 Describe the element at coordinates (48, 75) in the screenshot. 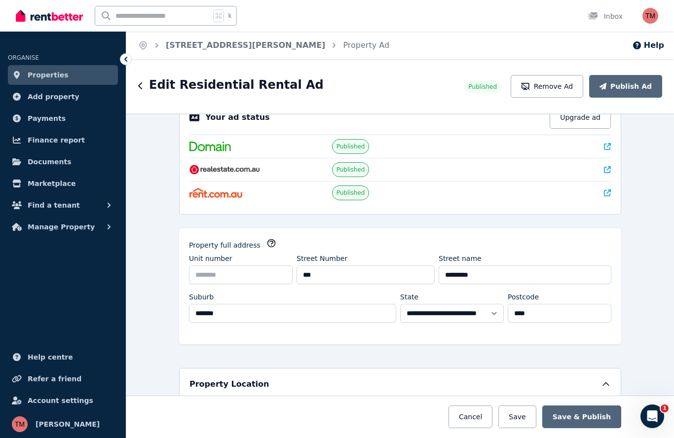

I see `span: Properties` at that location.